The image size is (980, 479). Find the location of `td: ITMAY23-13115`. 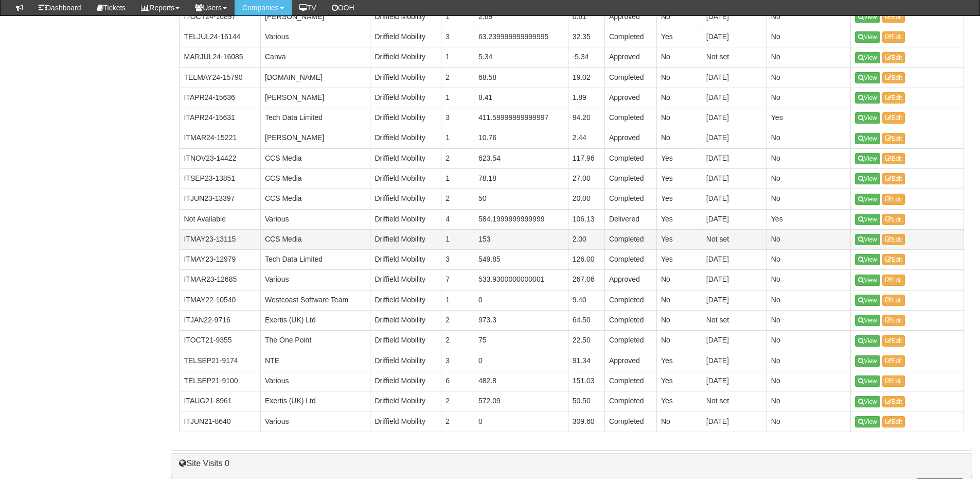

td: ITMAY23-13115 is located at coordinates (220, 239).